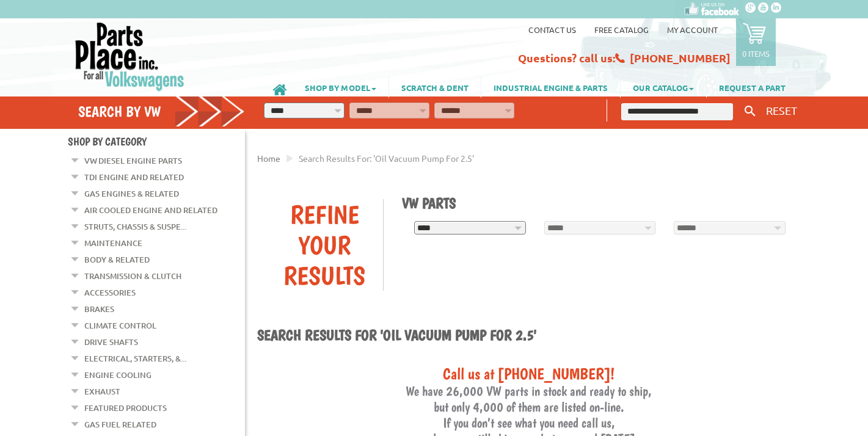 This screenshot has width=868, height=436. I want to click on a: TDI Engine and Related, so click(134, 177).